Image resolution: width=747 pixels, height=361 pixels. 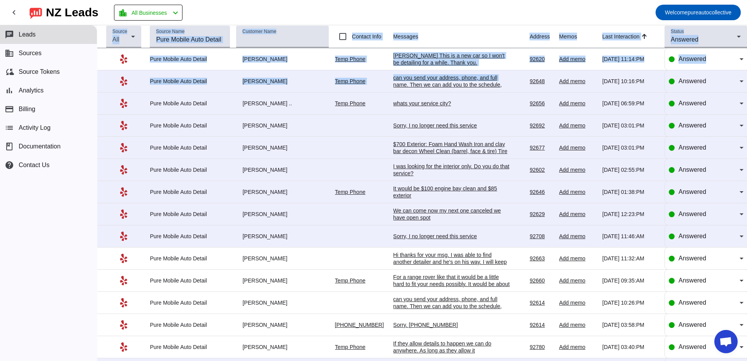 I want to click on div: Sorry, I no longer need this service, so click(x=452, y=237).